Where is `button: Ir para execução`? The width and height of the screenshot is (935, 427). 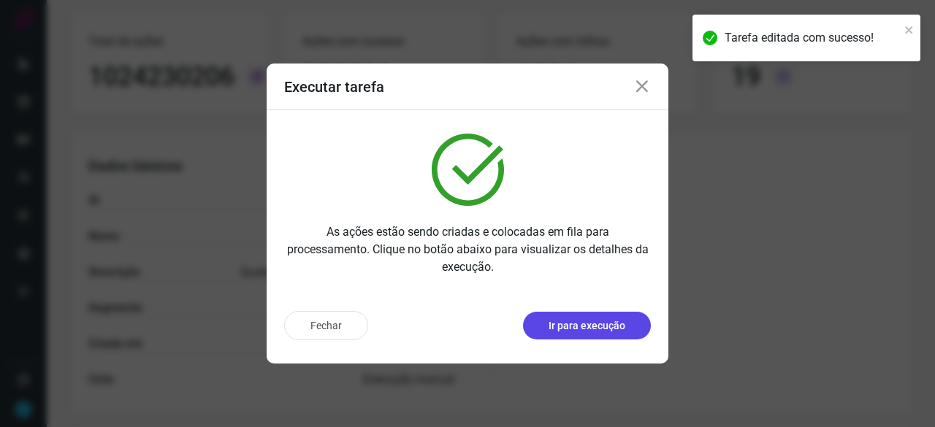
button: Ir para execução is located at coordinates (587, 326).